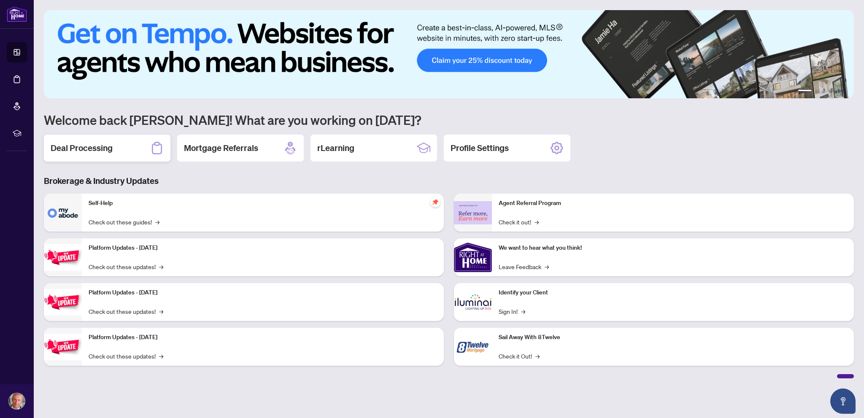 This screenshot has height=418, width=864. What do you see at coordinates (63, 302) in the screenshot?
I see `img: Platform Updates - July 8, 2025` at bounding box center [63, 302].